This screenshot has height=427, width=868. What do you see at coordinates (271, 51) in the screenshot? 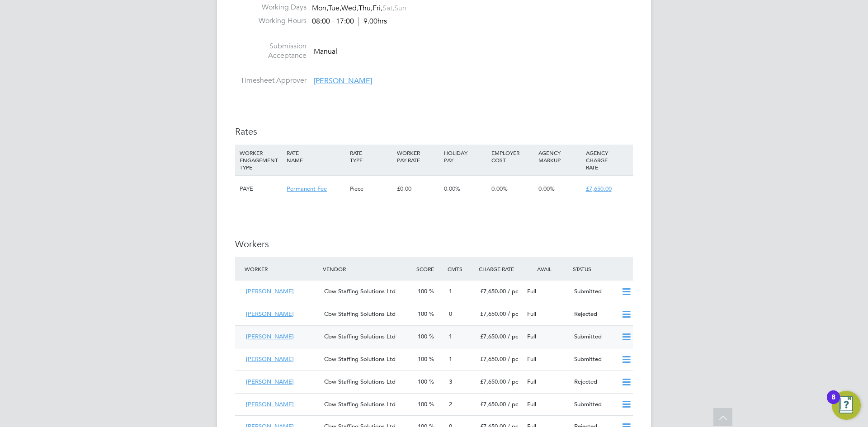
I see `label: Submission Acceptance` at bounding box center [271, 51].